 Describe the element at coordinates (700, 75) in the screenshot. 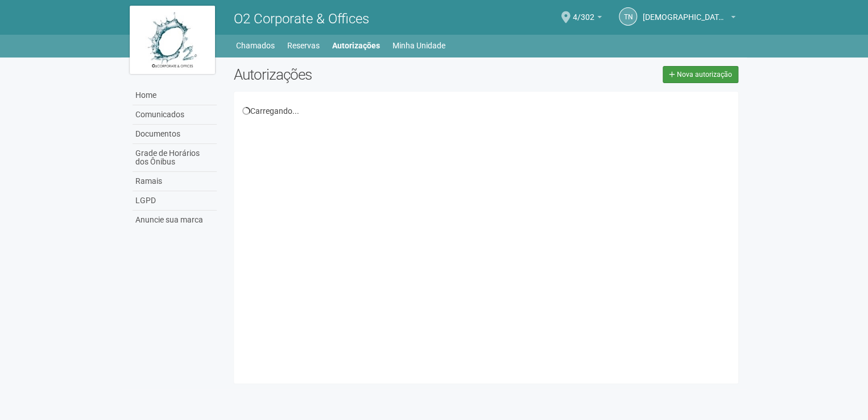

I see `a: Nova autorização` at that location.